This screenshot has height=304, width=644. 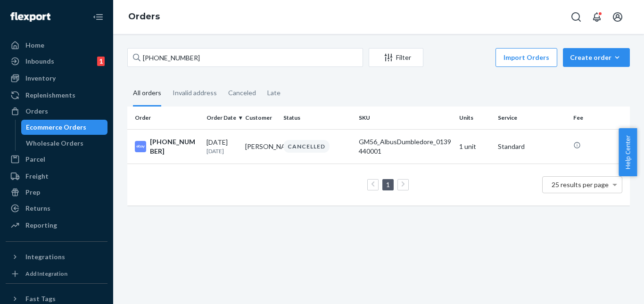 I want to click on div: Customer, so click(x=261, y=117).